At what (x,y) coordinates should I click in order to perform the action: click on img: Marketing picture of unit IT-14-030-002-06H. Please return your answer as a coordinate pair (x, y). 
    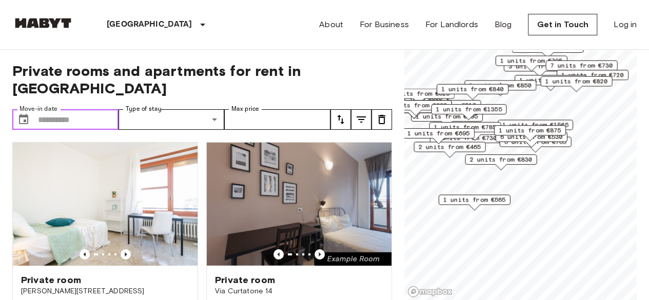
    Looking at the image, I should click on (299, 204).